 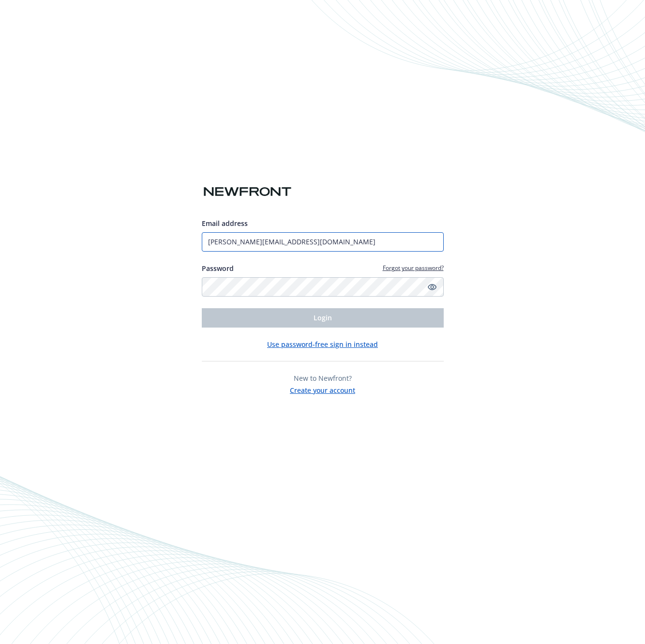 What do you see at coordinates (322, 317) in the screenshot?
I see `span: Login` at bounding box center [322, 317].